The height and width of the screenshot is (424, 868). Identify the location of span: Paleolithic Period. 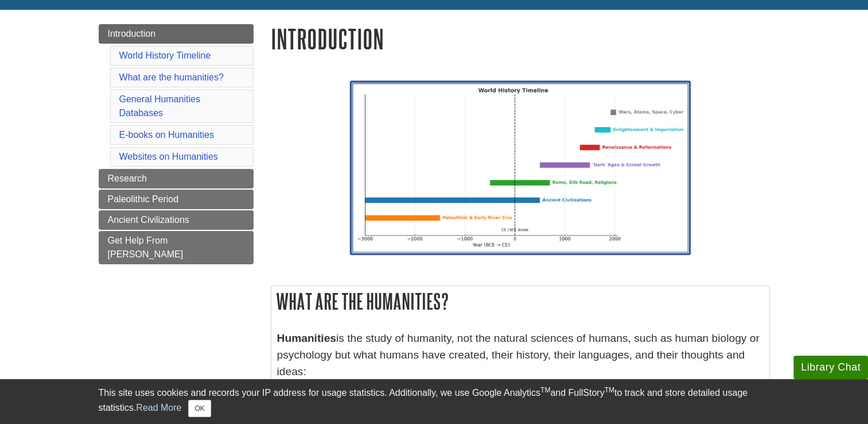
(143, 199).